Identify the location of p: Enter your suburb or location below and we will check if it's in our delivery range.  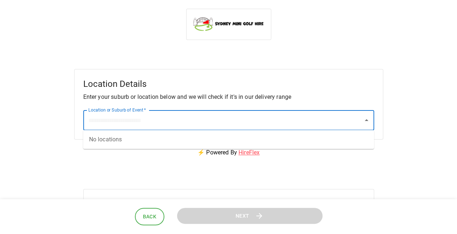
(229, 97).